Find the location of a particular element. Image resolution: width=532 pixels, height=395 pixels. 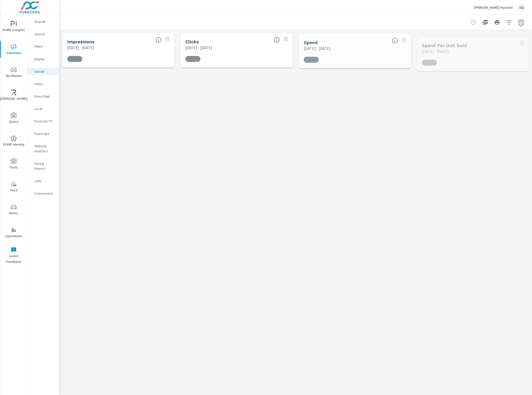

h5: Spend Per Unit Sold is located at coordinates (444, 45).